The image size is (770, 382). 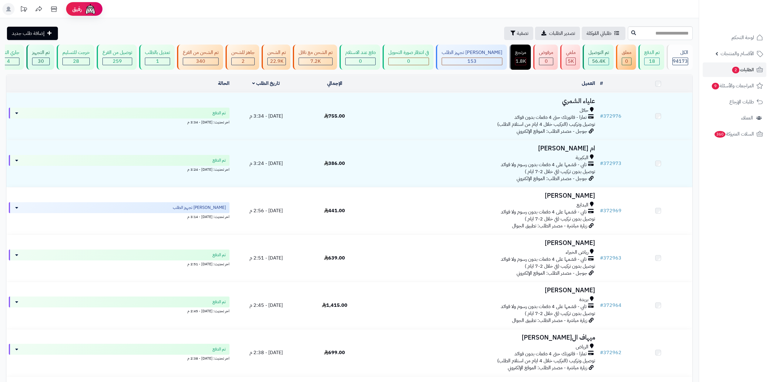 I want to click on div: تم الشحن مع ناقل, so click(x=316, y=52).